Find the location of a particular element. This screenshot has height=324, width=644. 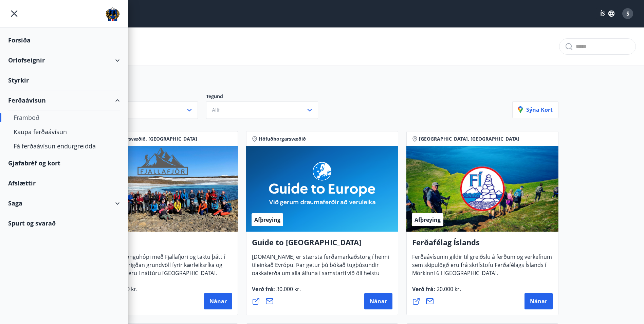

div: Forsíða is located at coordinates (64, 40).